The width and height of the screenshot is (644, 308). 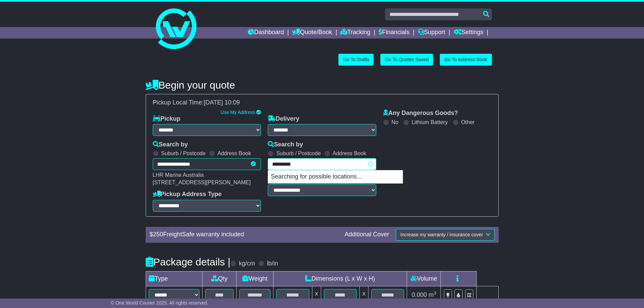 I want to click on label: kg/cm, so click(x=247, y=263).